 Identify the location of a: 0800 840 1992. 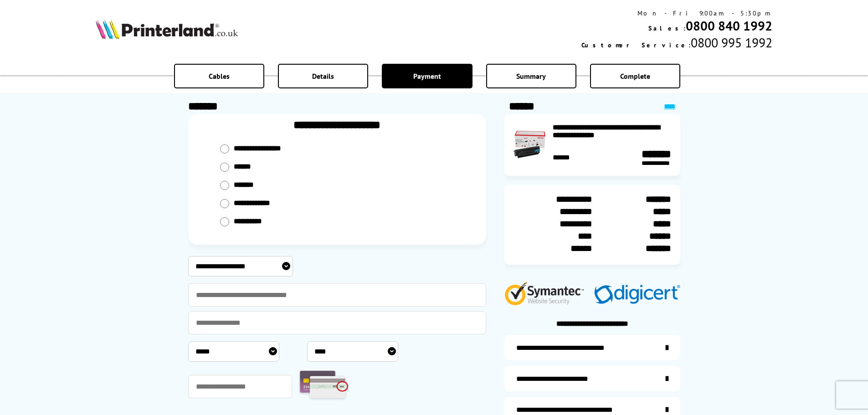
(729, 25).